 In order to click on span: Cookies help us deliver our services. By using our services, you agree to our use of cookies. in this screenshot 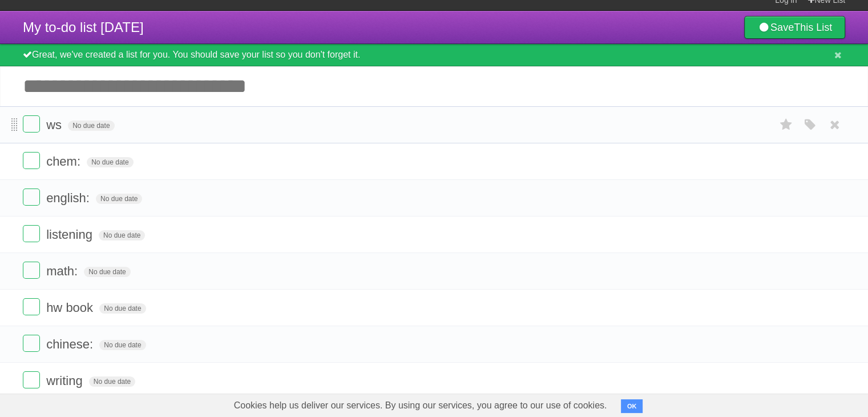, I will do `click(421, 405)`.